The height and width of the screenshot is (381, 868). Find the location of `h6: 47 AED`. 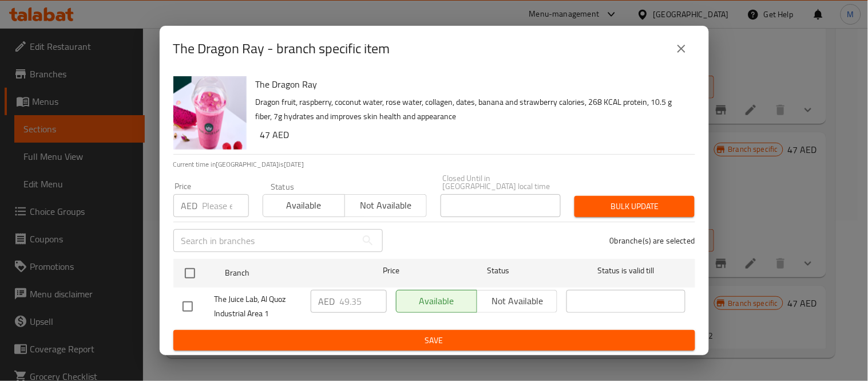

h6: 47 AED is located at coordinates (473, 135).